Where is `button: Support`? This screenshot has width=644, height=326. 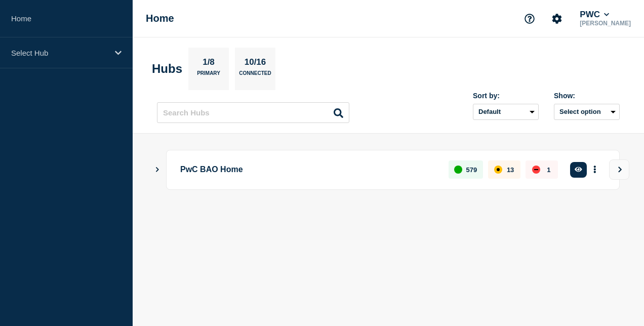 button: Support is located at coordinates (530, 19).